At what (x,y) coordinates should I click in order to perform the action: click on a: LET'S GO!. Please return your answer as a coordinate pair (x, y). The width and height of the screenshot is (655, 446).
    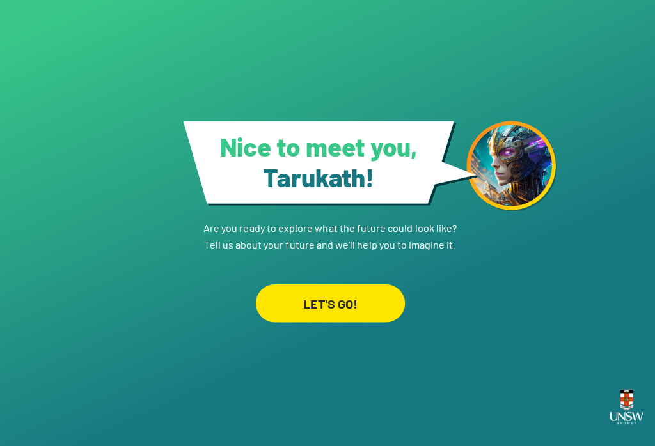
    Looking at the image, I should click on (328, 289).